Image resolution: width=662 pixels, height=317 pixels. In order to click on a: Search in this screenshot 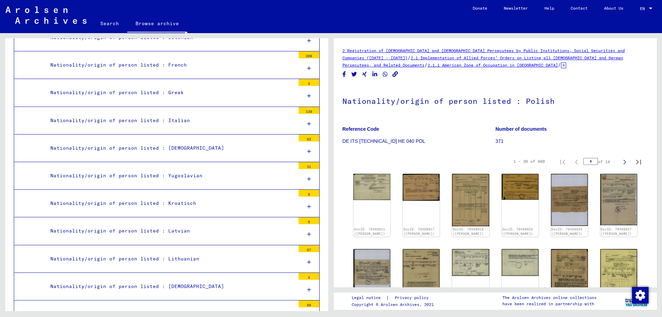, I will do `click(110, 23)`.